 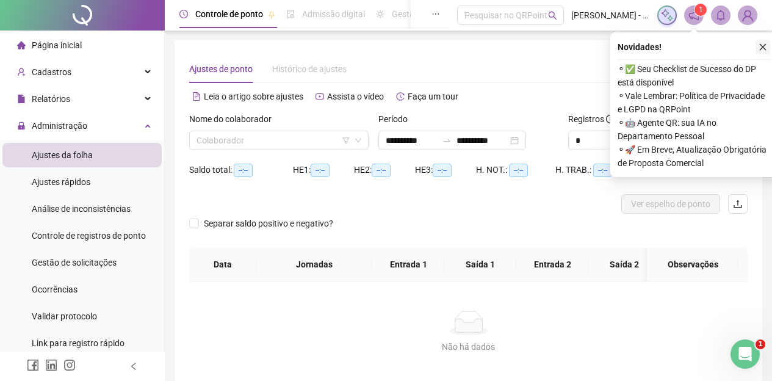 What do you see at coordinates (320, 96) in the screenshot?
I see `span: youtube` at bounding box center [320, 96].